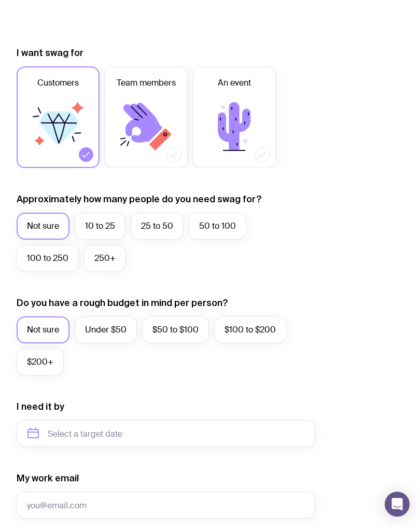 The image size is (420, 527). What do you see at coordinates (139, 199) in the screenshot?
I see `label: Approximately how many people do you need swag for?` at bounding box center [139, 199].